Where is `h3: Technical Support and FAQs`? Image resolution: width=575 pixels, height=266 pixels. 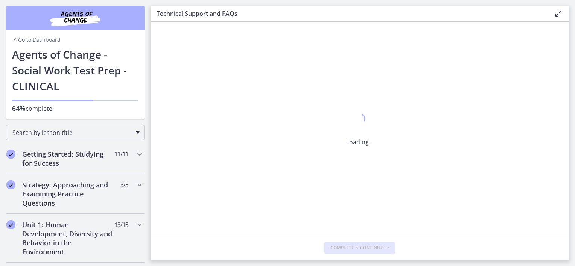
h3: Technical Support and FAQs is located at coordinates (349, 14).